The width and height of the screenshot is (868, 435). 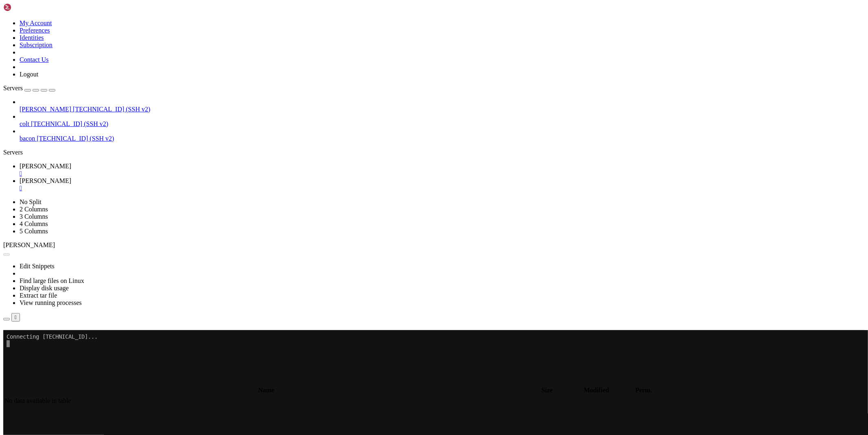 I want to click on a: Identities, so click(x=31, y=38).